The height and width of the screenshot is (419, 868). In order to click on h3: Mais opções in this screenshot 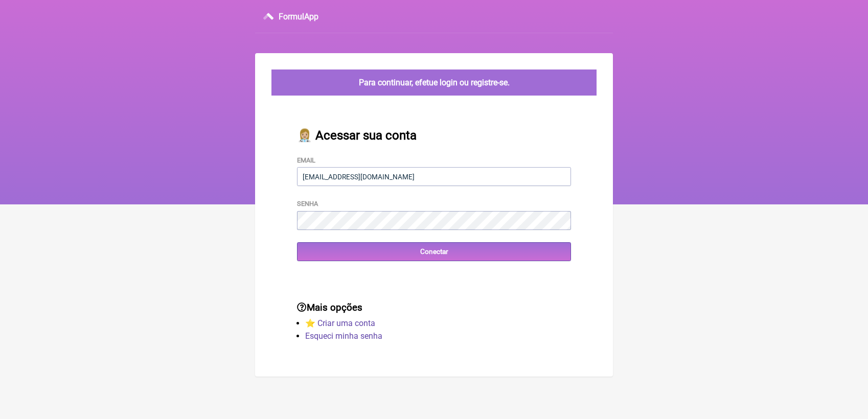, I will do `click(434, 307)`.